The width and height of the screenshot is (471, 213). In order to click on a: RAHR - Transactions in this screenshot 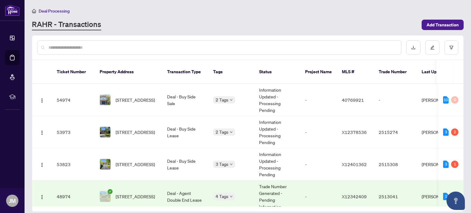, I will do `click(67, 25)`.